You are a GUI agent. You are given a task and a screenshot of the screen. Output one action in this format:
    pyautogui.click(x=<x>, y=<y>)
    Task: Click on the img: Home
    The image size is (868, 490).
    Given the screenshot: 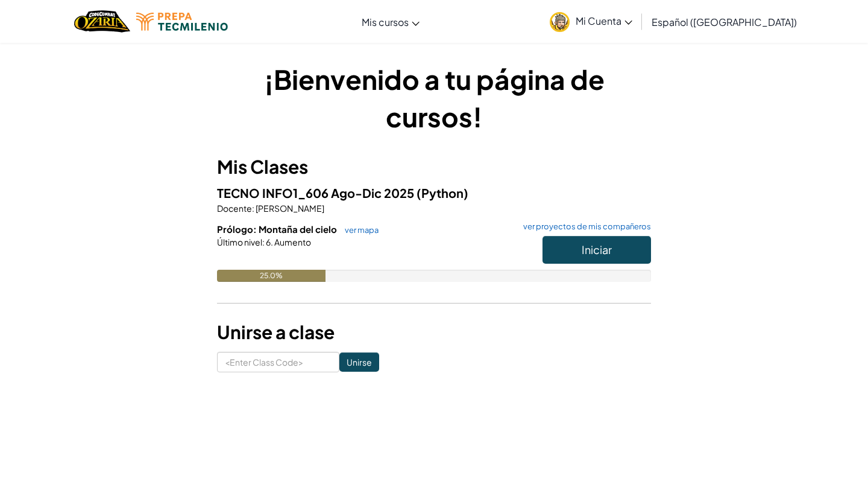 What is the action you would take?
    pyautogui.click(x=102, y=21)
    